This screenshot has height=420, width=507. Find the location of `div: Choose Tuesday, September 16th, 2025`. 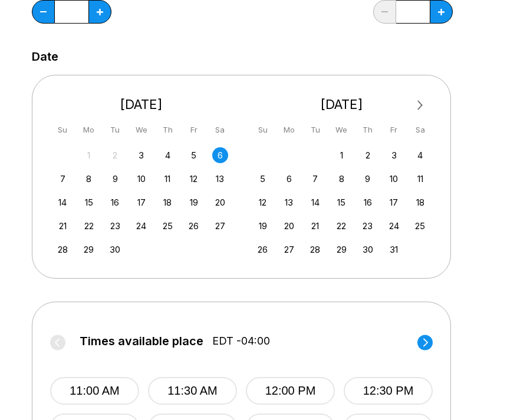

div: Choose Tuesday, September 16th, 2025 is located at coordinates (115, 202).